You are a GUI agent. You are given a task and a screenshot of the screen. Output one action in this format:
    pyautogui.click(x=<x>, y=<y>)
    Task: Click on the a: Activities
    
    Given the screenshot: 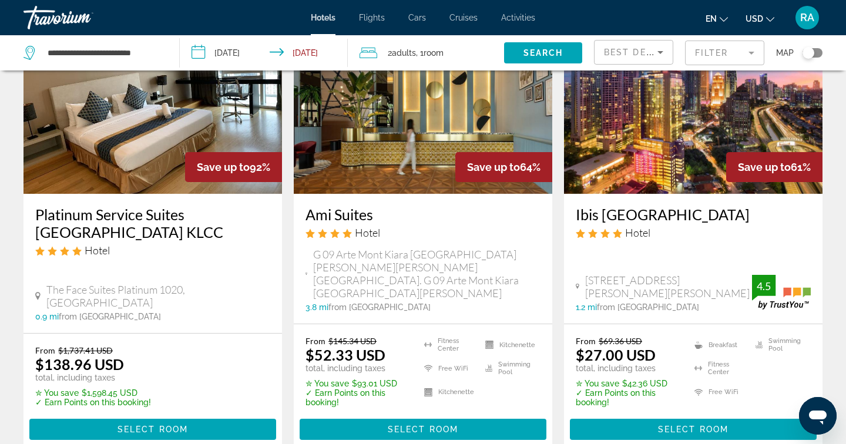 What is the action you would take?
    pyautogui.click(x=518, y=18)
    